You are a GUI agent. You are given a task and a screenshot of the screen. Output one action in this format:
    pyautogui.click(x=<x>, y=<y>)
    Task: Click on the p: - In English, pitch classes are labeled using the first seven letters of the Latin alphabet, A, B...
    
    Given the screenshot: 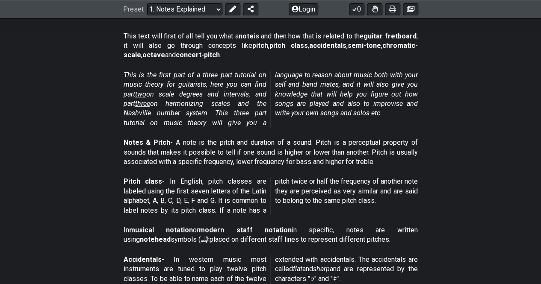 What is the action you would take?
    pyautogui.click(x=271, y=196)
    